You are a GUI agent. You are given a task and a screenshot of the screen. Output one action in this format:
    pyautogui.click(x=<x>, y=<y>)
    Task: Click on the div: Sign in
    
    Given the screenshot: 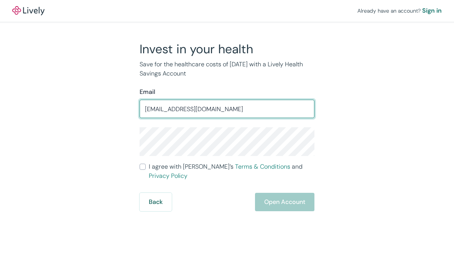 What is the action you would take?
    pyautogui.click(x=431, y=11)
    